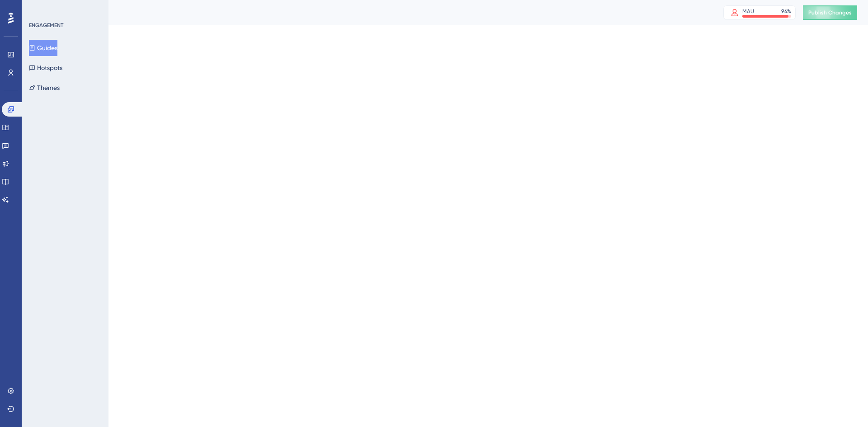 Image resolution: width=868 pixels, height=427 pixels. What do you see at coordinates (43, 48) in the screenshot?
I see `button: Guides` at bounding box center [43, 48].